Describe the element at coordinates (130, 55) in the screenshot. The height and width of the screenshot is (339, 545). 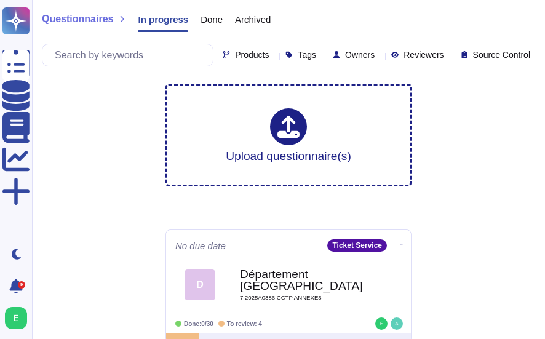
I see `input: Search by keywords` at that location.